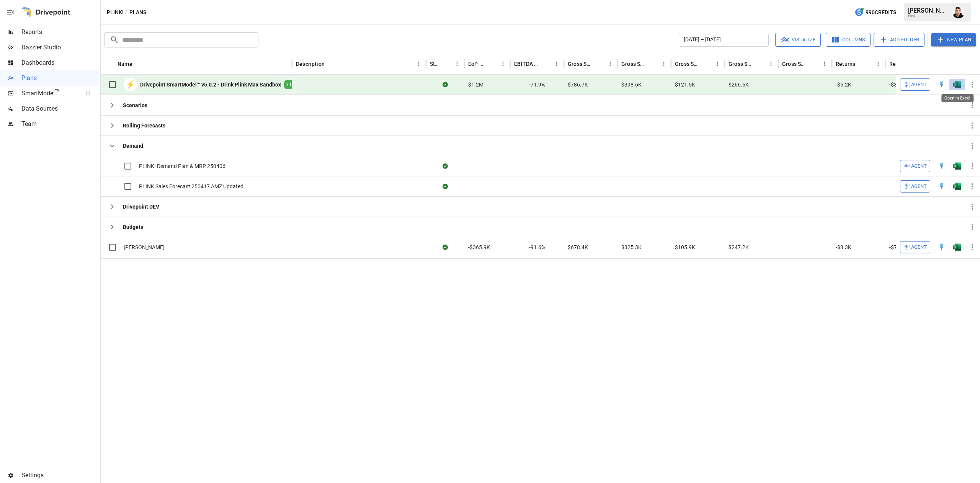 Image resolution: width=980 pixels, height=483 pixels. What do you see at coordinates (771, 64) in the screenshot?
I see `button: Gross Sales: Wholesale column menu` at bounding box center [771, 64].